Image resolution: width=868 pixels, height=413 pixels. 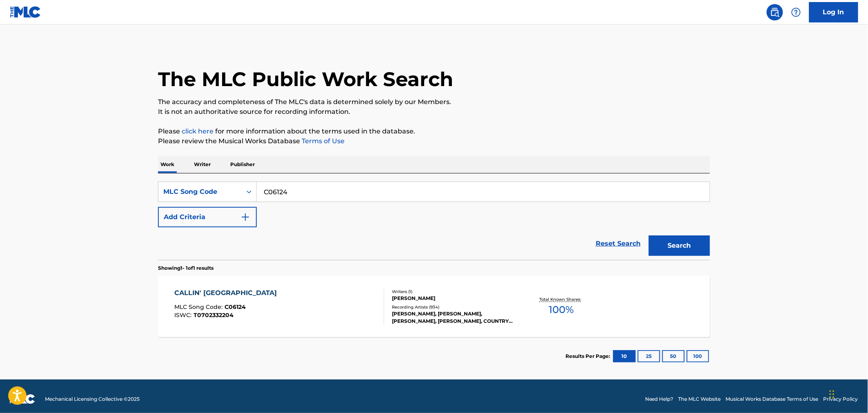 What do you see at coordinates (207, 217) in the screenshot?
I see `button: Add Criteria` at bounding box center [207, 217].